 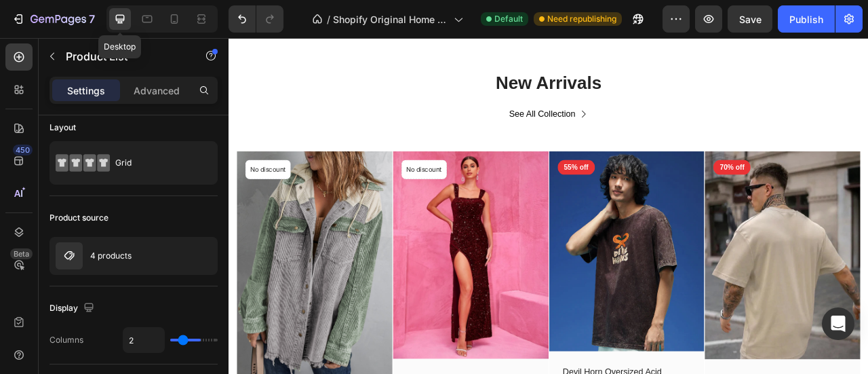 I want to click on span: Need republishing, so click(x=582, y=19).